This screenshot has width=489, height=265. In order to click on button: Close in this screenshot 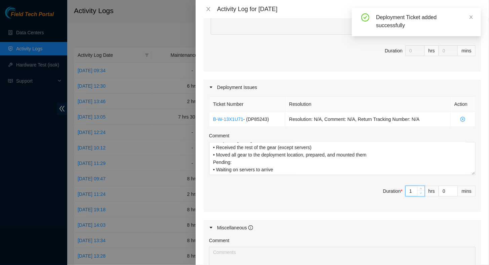, I will do `click(208, 9)`.